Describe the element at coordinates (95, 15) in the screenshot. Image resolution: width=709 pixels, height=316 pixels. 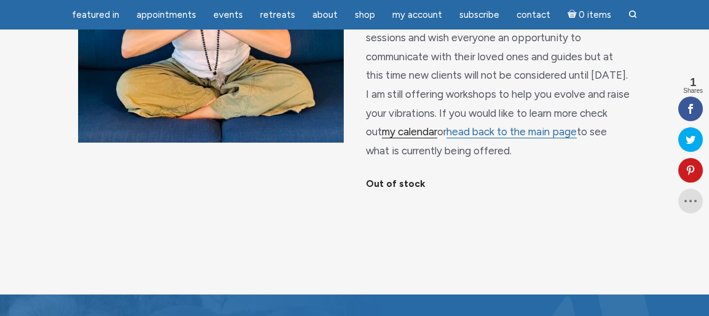
I see `a: featured in` at that location.